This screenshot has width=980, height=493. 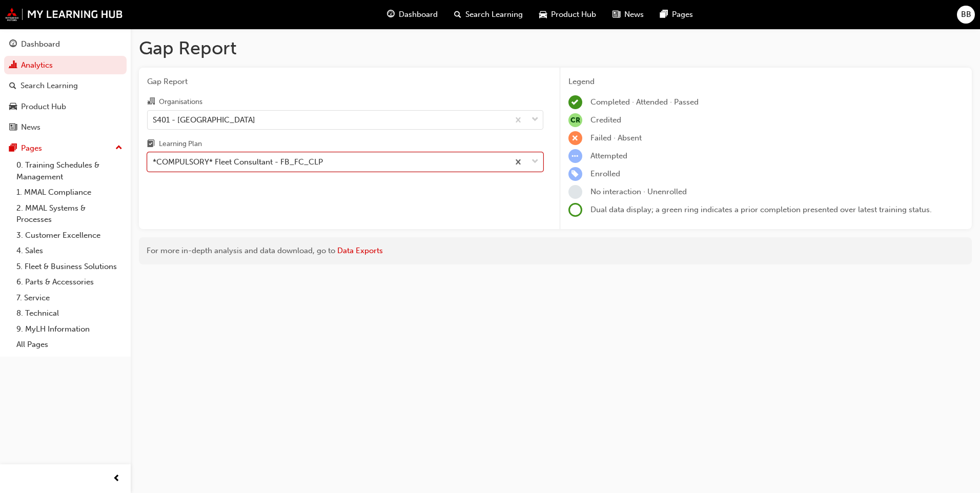 What do you see at coordinates (119, 148) in the screenshot?
I see `span: up-icon` at bounding box center [119, 148].